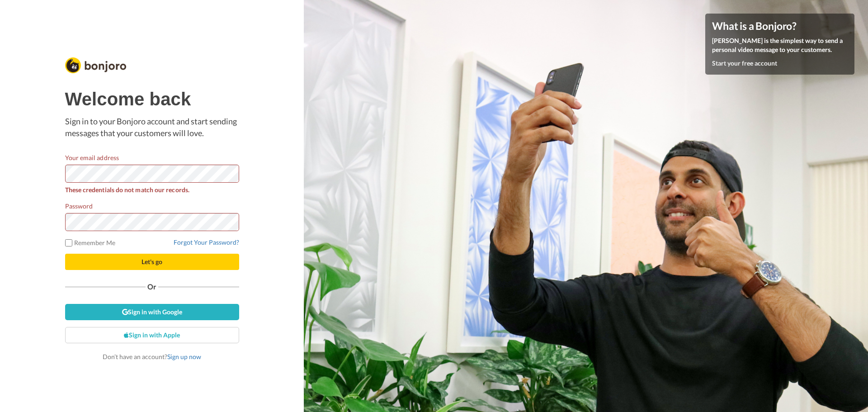  I want to click on label: Your email address, so click(92, 157).